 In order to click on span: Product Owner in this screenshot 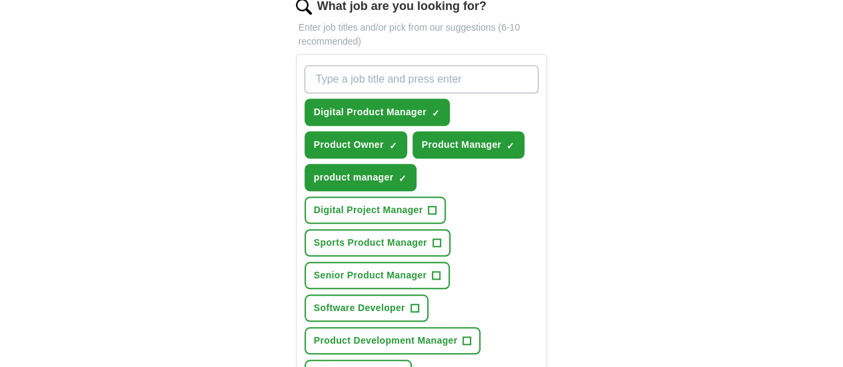, I will do `click(348, 145)`.